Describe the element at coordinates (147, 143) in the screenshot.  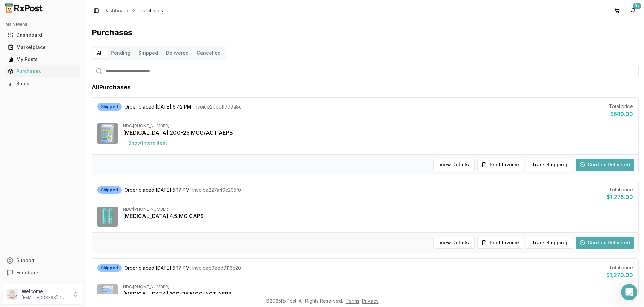
I see `button: Show1more item` at that location.